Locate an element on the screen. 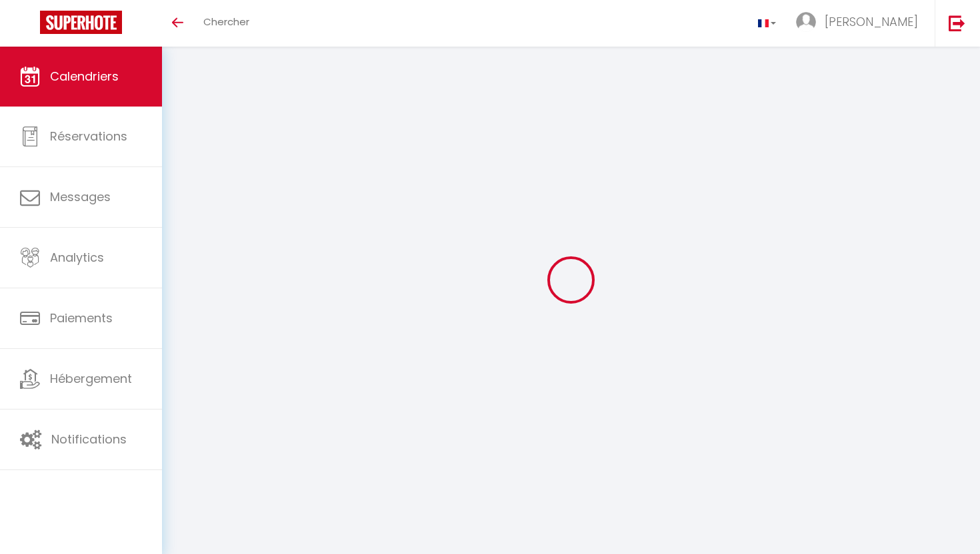 The height and width of the screenshot is (554, 980). span: Calendriers is located at coordinates (84, 76).